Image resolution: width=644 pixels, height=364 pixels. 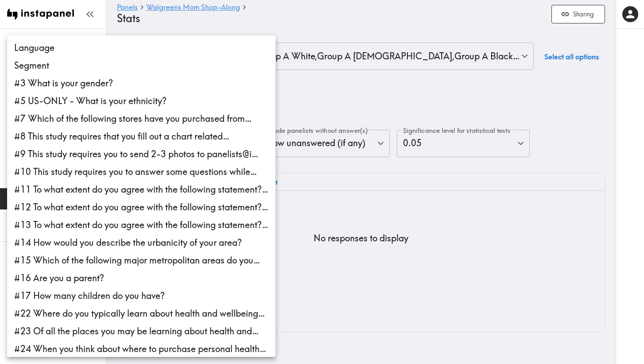 What do you see at coordinates (141, 136) in the screenshot?
I see `li: #8 This study requires that you fill out a chart related…` at bounding box center [141, 136].